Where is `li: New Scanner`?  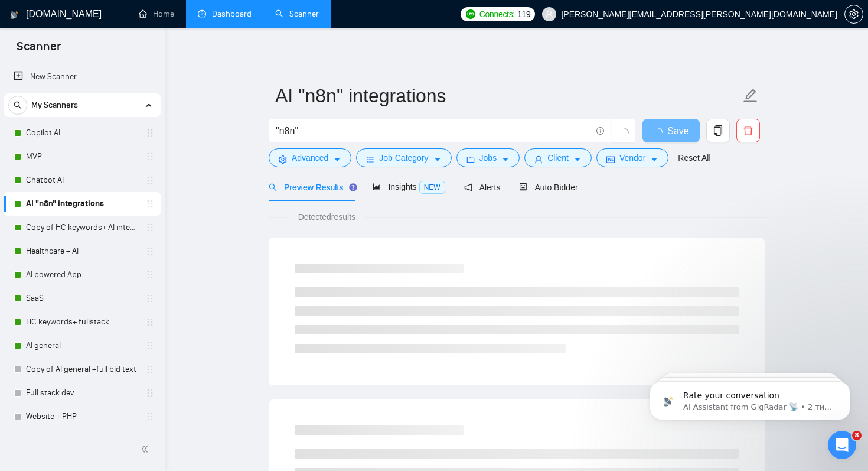
li: New Scanner is located at coordinates (82, 77).